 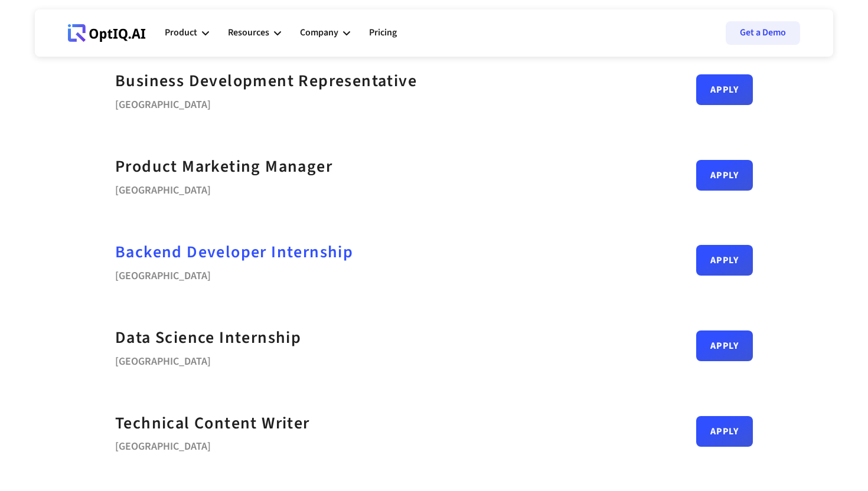 What do you see at coordinates (208, 338) in the screenshot?
I see `strong: Data Science Internship` at bounding box center [208, 338].